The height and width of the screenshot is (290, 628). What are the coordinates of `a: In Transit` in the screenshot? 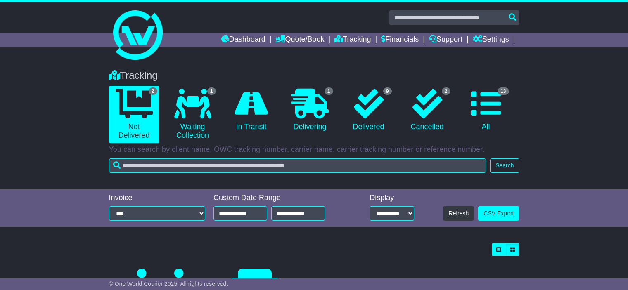 It's located at (251, 110).